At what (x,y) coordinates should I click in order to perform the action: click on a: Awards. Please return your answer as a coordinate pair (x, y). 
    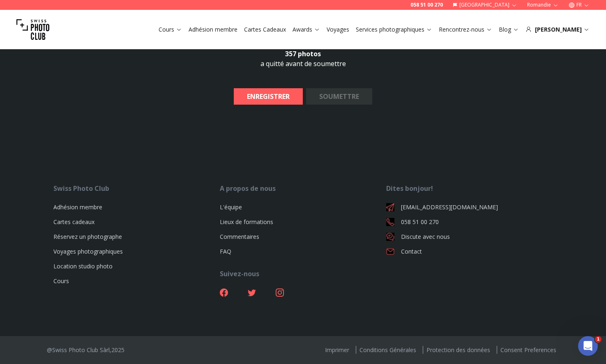
    Looking at the image, I should click on (306, 30).